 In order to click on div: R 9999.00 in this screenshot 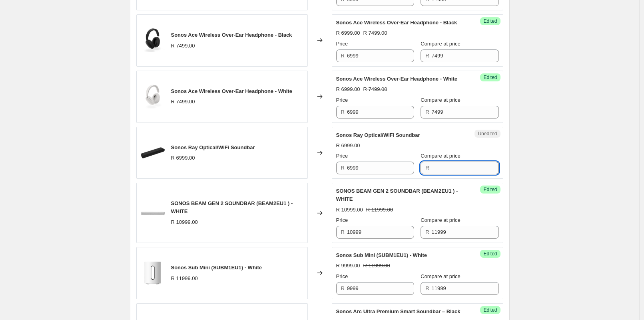, I will do `click(348, 266)`.